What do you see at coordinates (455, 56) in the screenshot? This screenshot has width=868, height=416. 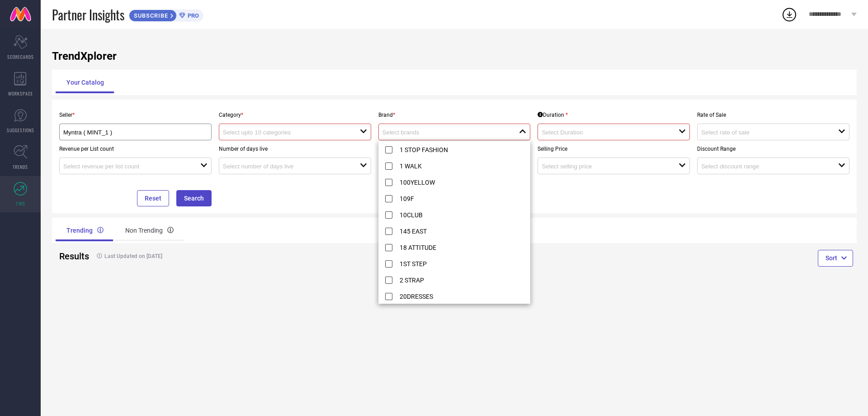 I see `h1: TrendXplorer` at bounding box center [455, 56].